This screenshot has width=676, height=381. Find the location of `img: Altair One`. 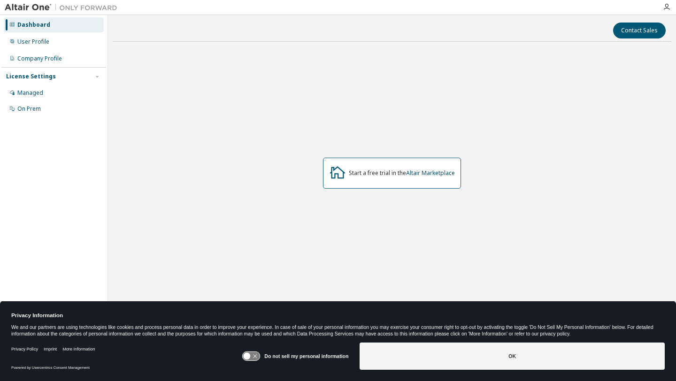

img: Altair One is located at coordinates (63, 8).